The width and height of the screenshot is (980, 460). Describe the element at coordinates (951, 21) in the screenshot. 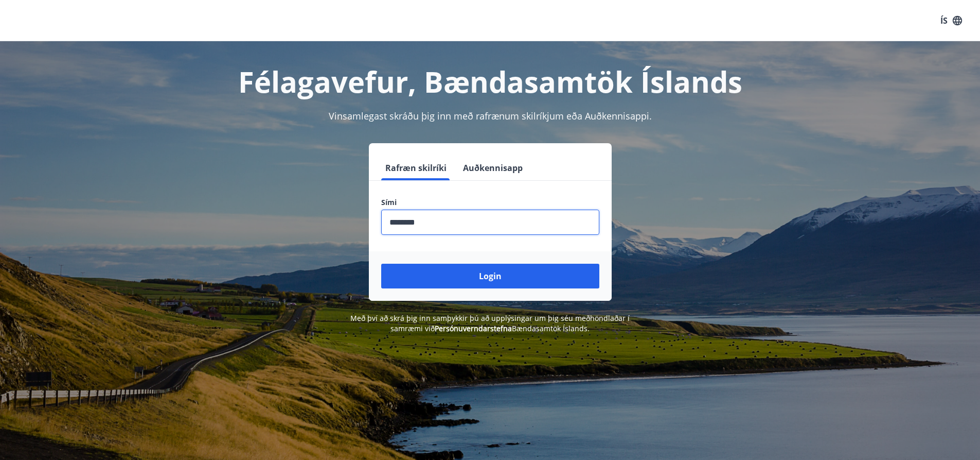

I see `button: ÍS` at that location.